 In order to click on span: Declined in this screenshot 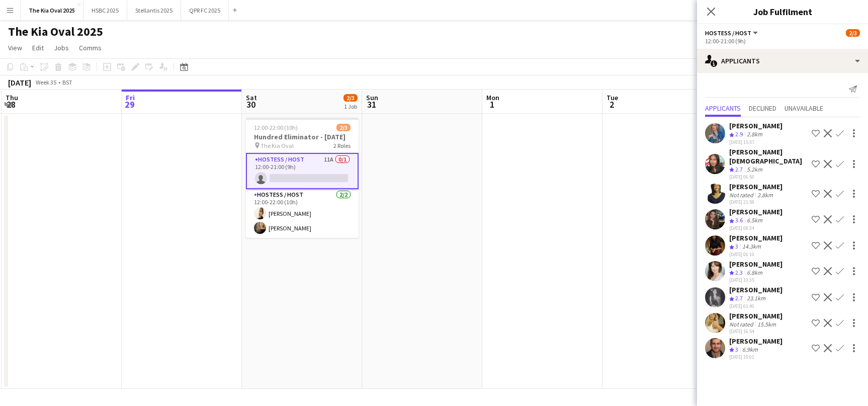, I will do `click(762, 108)`.